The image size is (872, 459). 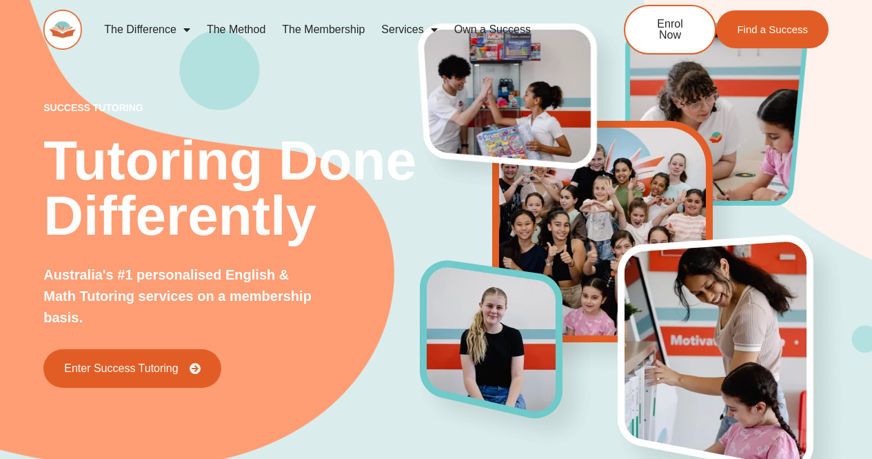 I want to click on a: The Membership, so click(x=323, y=30).